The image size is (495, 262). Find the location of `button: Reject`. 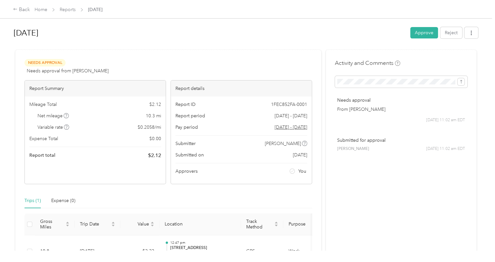

button: Reject is located at coordinates (451, 33).